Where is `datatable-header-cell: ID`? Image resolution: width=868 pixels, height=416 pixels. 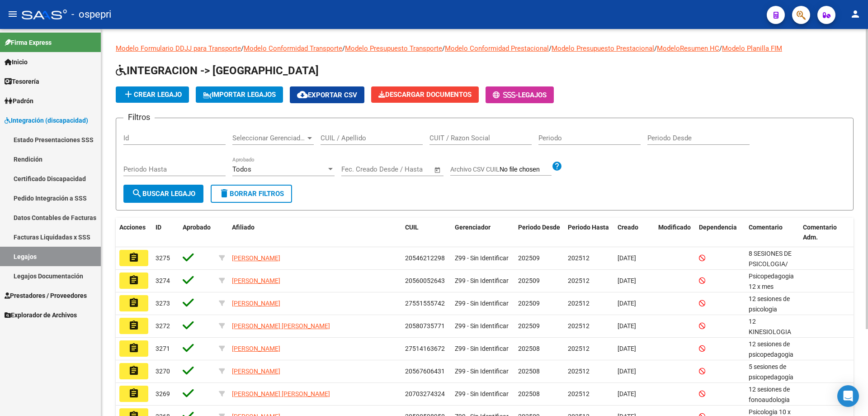 datatable-header-cell: ID is located at coordinates (166, 232).